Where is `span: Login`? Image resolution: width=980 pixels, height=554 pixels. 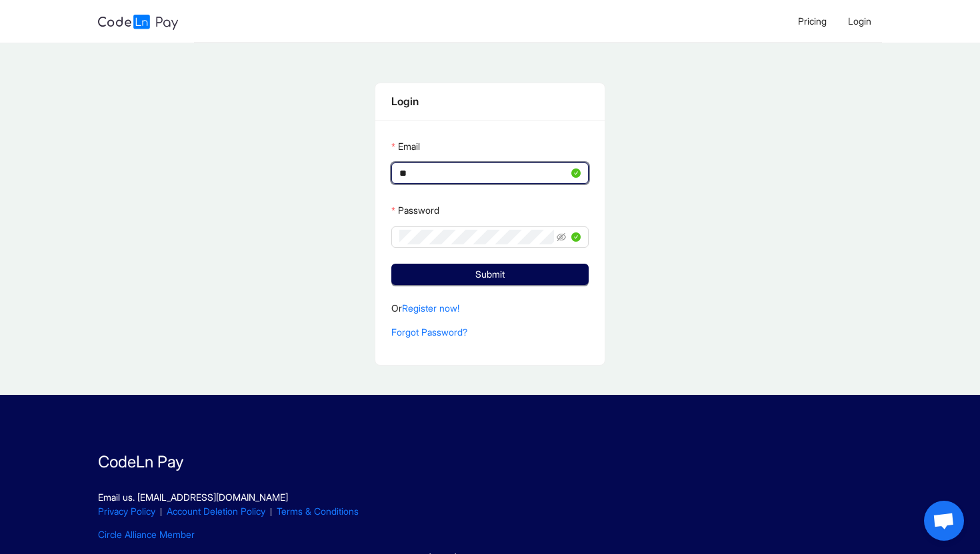 span: Login is located at coordinates (859, 21).